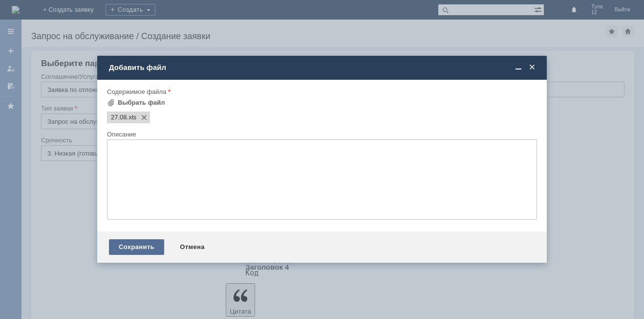 The width and height of the screenshot is (644, 319). I want to click on div: Добавить файл, so click(323, 68).